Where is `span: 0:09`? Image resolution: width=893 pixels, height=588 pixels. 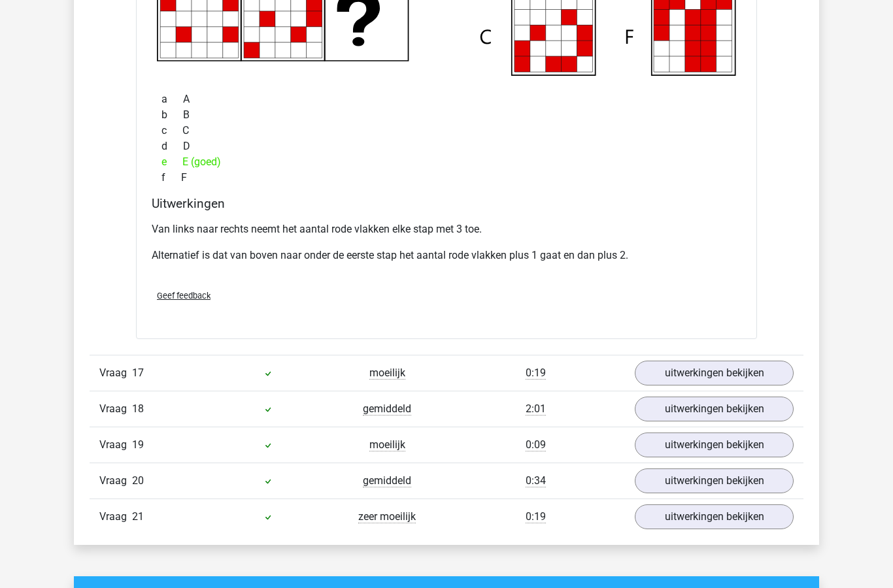 span: 0:09 is located at coordinates (536, 445).